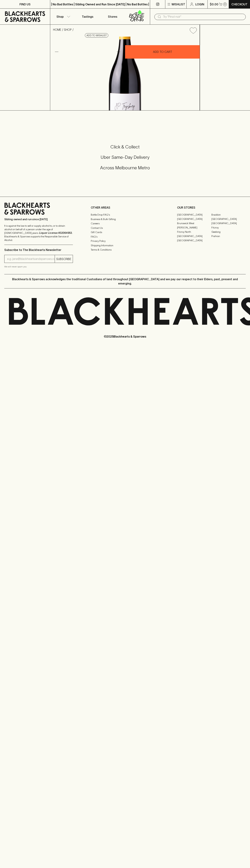 This screenshot has height=868, width=250. I want to click on a: Gift Cards, so click(125, 232).